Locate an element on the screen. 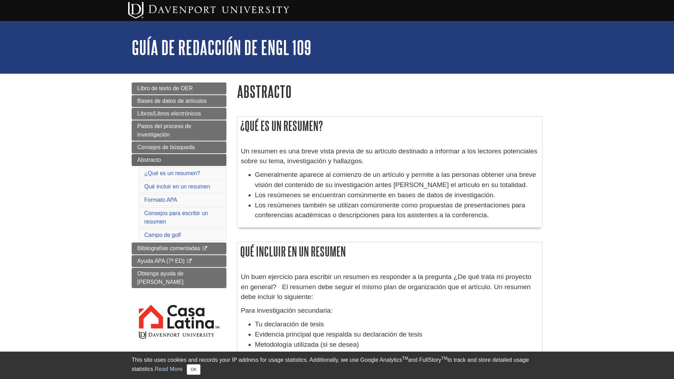 Image resolution: width=674 pixels, height=379 pixels. a: Bases de datos de artículos is located at coordinates (179, 101).